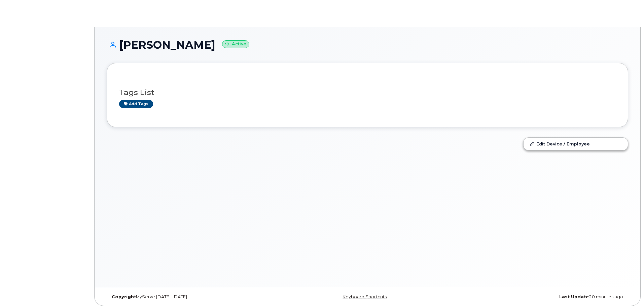  Describe the element at coordinates (136, 104) in the screenshot. I see `a: Add tags` at that location.